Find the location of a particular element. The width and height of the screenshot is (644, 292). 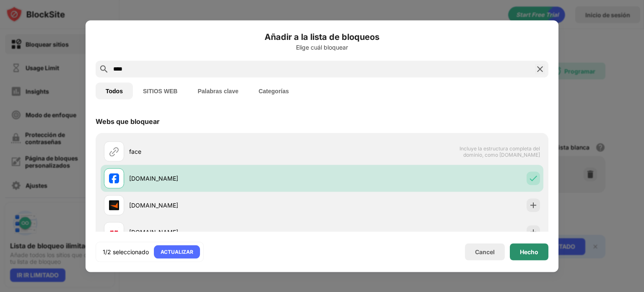

h6: Añadir a la lista de bloqueos is located at coordinates (322, 37).